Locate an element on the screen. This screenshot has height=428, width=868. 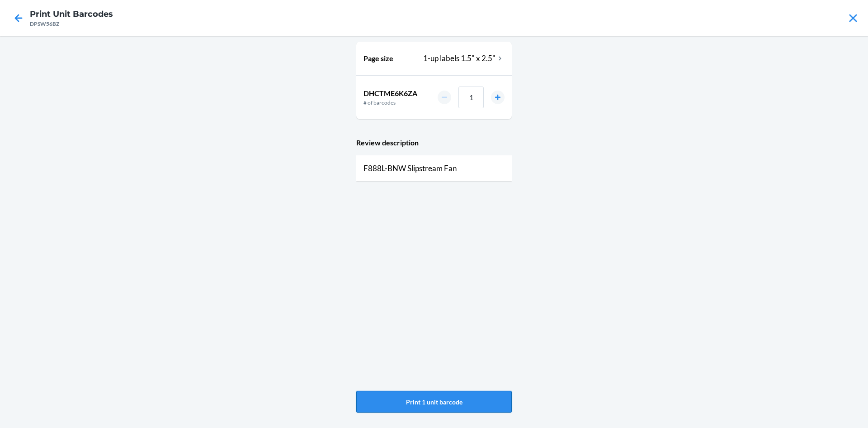
p: # of barcodes is located at coordinates (390, 103).